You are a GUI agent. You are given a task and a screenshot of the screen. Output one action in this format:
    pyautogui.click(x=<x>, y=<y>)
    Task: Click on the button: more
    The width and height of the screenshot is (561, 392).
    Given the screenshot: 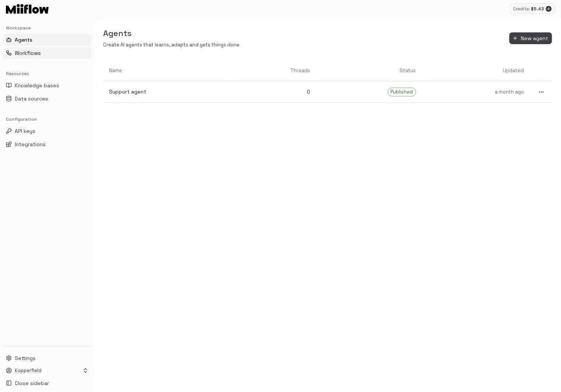 What is the action you would take?
    pyautogui.click(x=541, y=92)
    